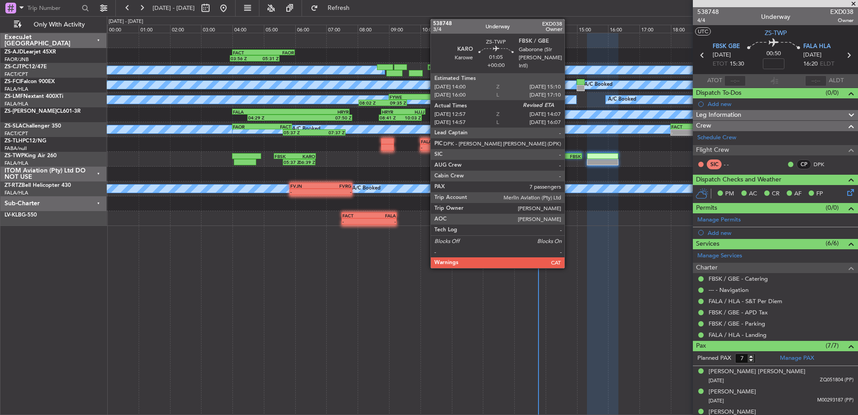  Describe the element at coordinates (781, 233) in the screenshot. I see `div: Add new` at that location.